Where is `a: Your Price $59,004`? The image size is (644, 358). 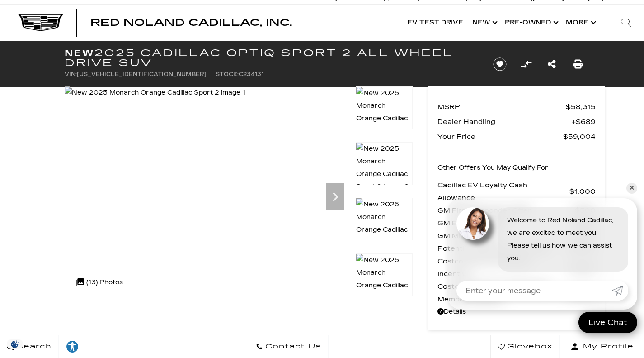 a: Your Price $59,004 is located at coordinates (516, 136).